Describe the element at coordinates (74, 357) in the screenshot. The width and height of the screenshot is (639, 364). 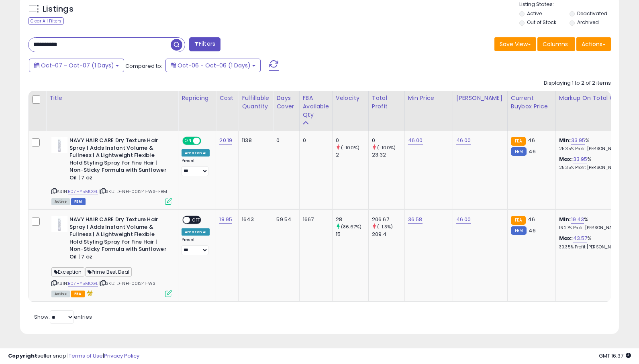
I see `div: seller snap | |` at that location.